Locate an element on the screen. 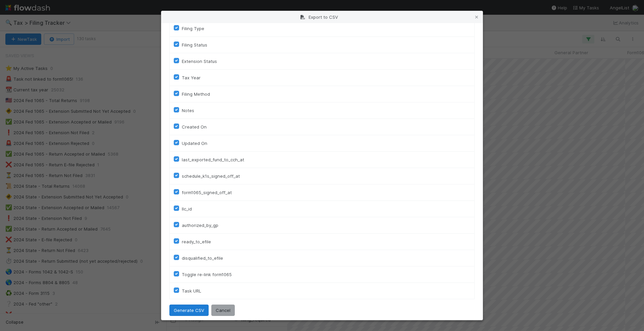 The width and height of the screenshot is (644, 331). label: Filing Method is located at coordinates (196, 94).